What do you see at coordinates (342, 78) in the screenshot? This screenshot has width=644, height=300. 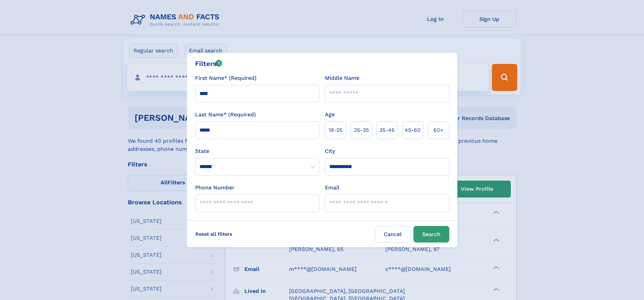 I see `label: Middle Name` at bounding box center [342, 78].